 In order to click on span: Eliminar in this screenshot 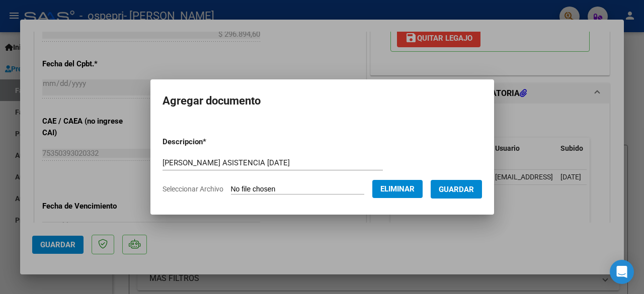, I will do `click(397, 189)`.